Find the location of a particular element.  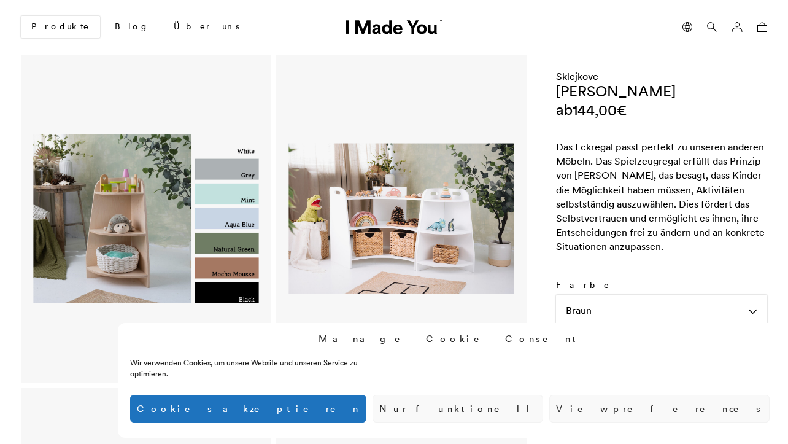

a: Sklejkove is located at coordinates (577, 76).